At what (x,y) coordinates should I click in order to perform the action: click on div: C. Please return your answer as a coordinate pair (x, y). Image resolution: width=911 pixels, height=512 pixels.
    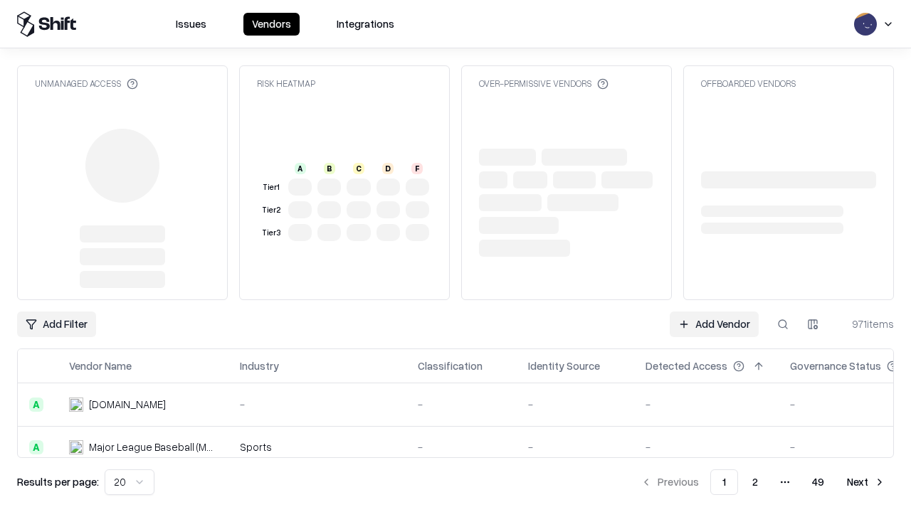
    Looking at the image, I should click on (359, 169).